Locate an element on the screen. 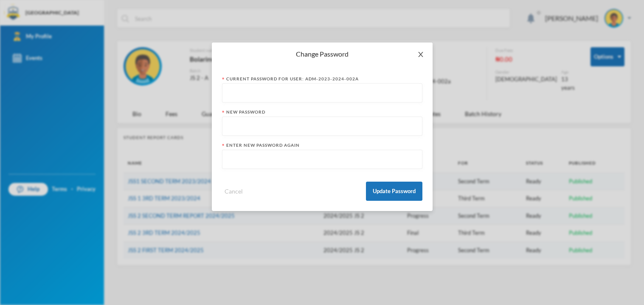 The height and width of the screenshot is (305, 644). button: Close is located at coordinates (421, 55).